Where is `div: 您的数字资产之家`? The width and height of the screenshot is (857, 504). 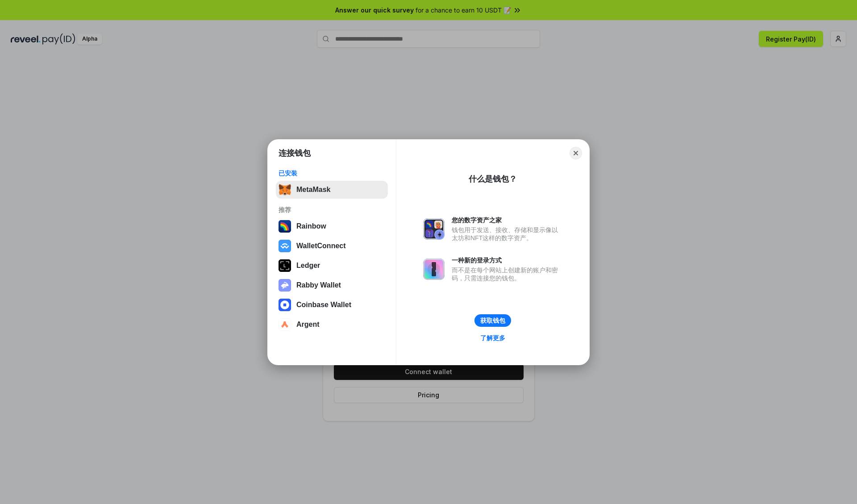 div: 您的数字资产之家 is located at coordinates (507, 220).